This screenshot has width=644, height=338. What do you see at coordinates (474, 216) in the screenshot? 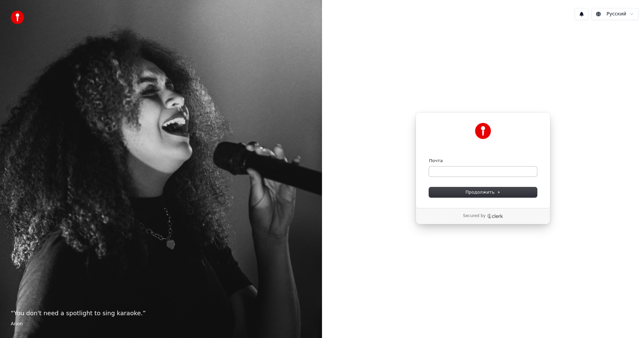
I see `p: Secured by` at bounding box center [474, 216].